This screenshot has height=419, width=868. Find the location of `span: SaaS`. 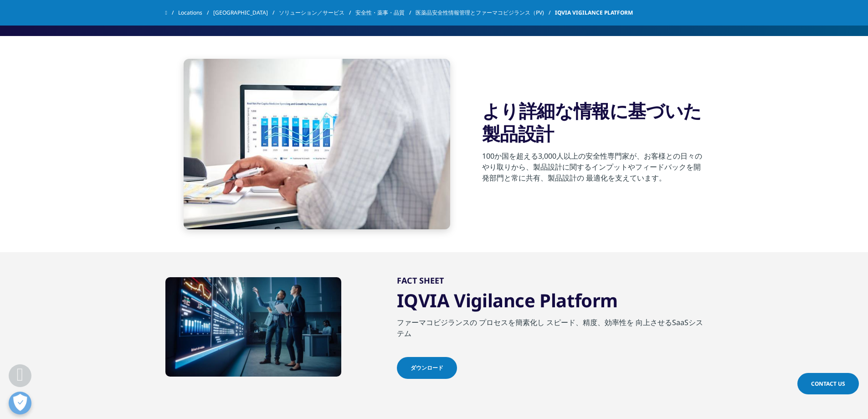

span: SaaS is located at coordinates (681, 323).